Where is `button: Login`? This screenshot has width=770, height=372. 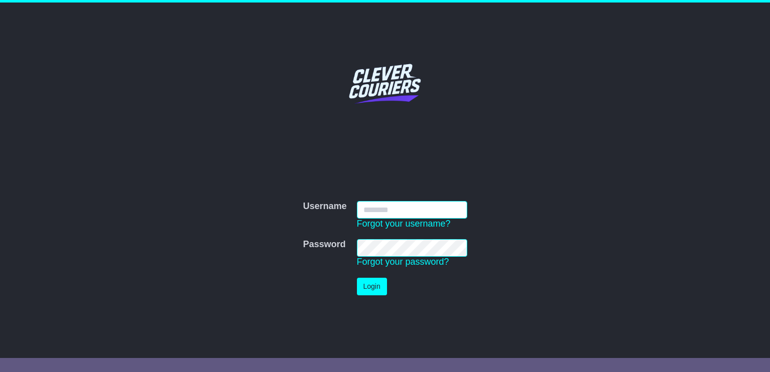
button: Login is located at coordinates (372, 286).